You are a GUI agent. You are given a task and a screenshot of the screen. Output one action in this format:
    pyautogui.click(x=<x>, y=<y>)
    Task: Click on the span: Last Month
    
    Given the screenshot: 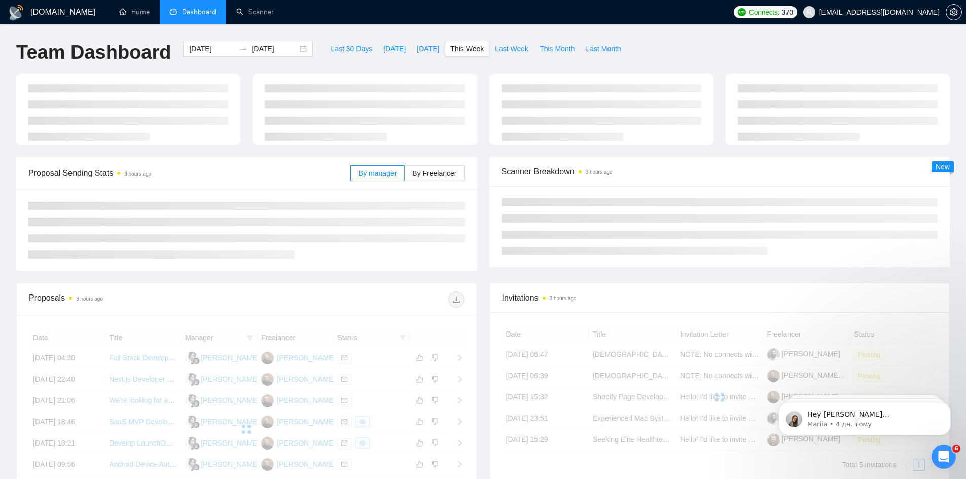 What is the action you would take?
    pyautogui.click(x=603, y=49)
    